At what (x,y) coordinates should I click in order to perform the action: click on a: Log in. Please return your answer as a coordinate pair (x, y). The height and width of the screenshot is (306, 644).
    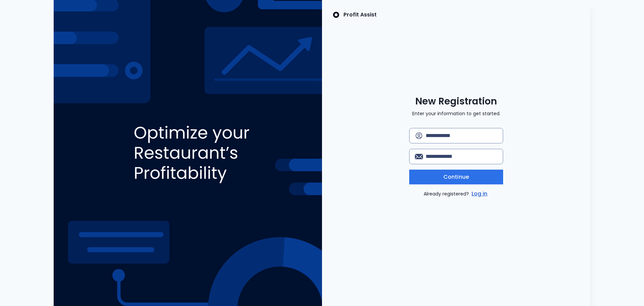
    Looking at the image, I should click on (480, 194).